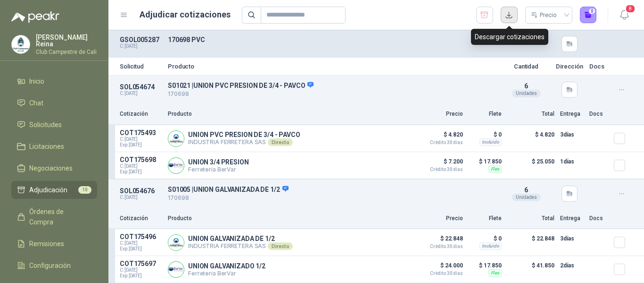 This screenshot has width=644, height=283. What do you see at coordinates (531, 138) in the screenshot?
I see `p: $ 4.820` at bounding box center [531, 138].